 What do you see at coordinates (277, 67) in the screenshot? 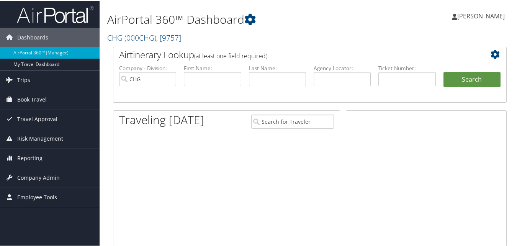
I see `label: Last Name:` at bounding box center [277, 67].